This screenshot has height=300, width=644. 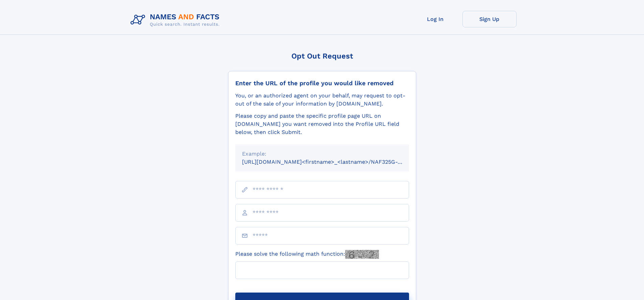 I want to click on div: You, or an authorized agent on your behalf, may request to opt-out of the sale of your informatio..., so click(x=322, y=99).